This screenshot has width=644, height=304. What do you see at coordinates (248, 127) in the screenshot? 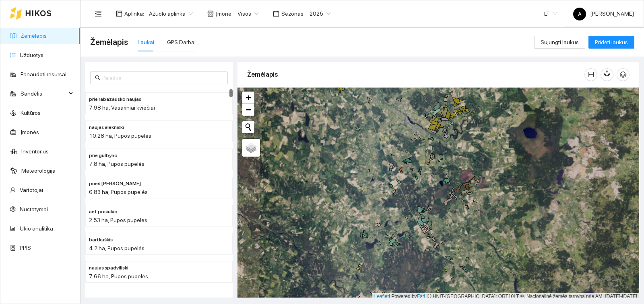
I see `button: Initiate a new search` at bounding box center [248, 127].